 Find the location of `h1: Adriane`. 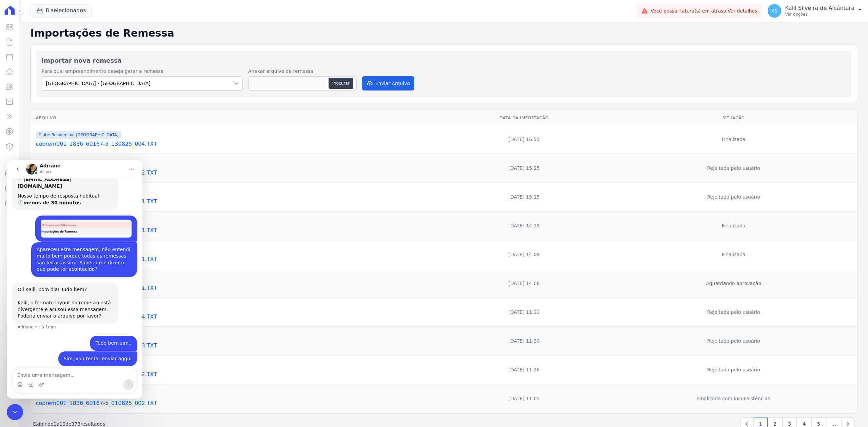

h1: Adriane is located at coordinates (43, 6).